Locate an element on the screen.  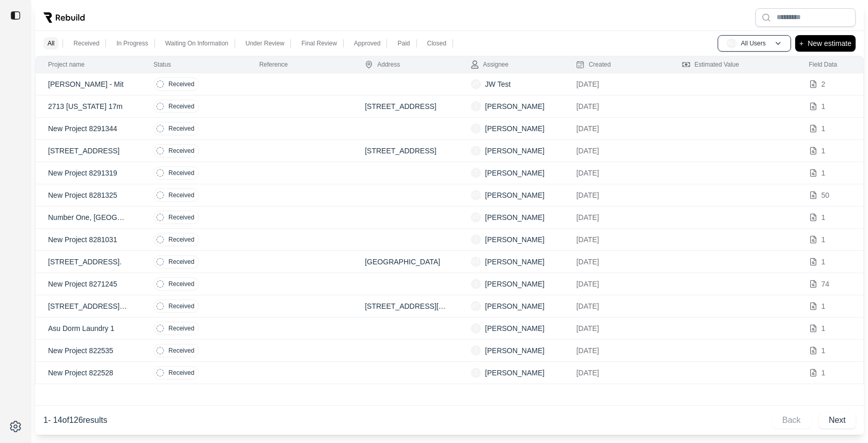
p: Asu Dorm Laundry 1 is located at coordinates (88, 329).